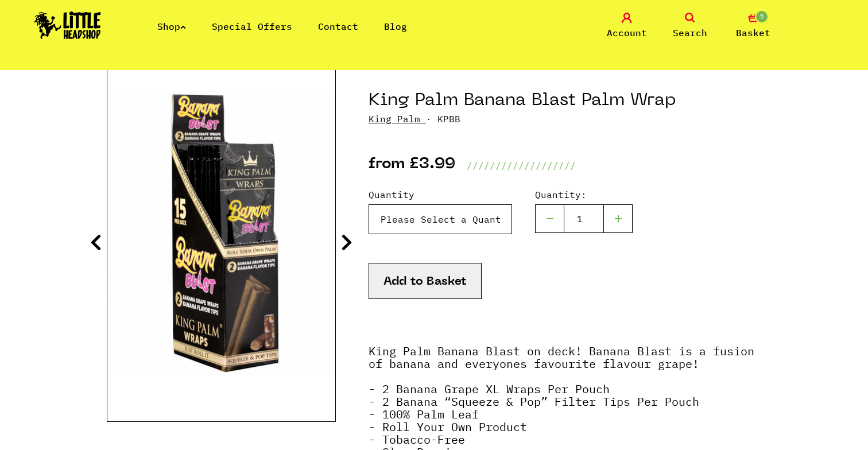 The height and width of the screenshot is (450, 868). What do you see at coordinates (753, 33) in the screenshot?
I see `span: Basket` at bounding box center [753, 33].